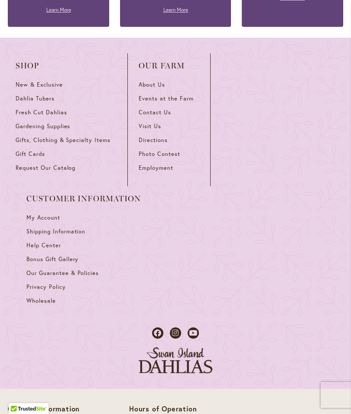  Describe the element at coordinates (43, 217) in the screenshot. I see `span: My Account` at that location.